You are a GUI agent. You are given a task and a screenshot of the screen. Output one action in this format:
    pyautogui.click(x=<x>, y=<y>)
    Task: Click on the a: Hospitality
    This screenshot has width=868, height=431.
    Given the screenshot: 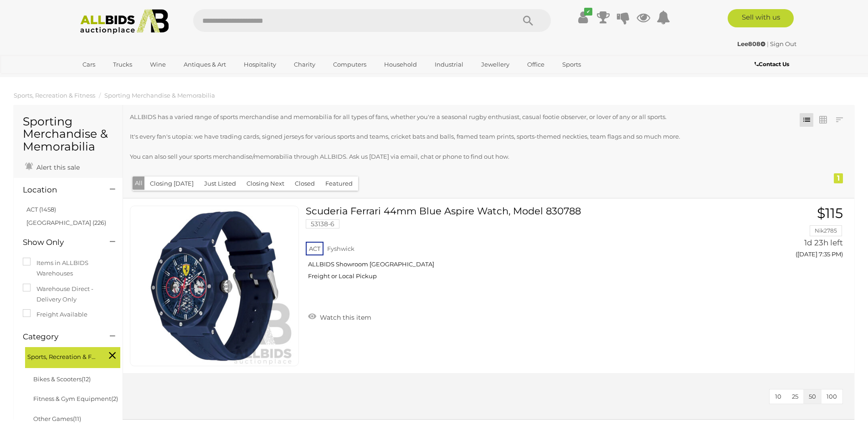 What is the action you would take?
    pyautogui.click(x=259, y=64)
    